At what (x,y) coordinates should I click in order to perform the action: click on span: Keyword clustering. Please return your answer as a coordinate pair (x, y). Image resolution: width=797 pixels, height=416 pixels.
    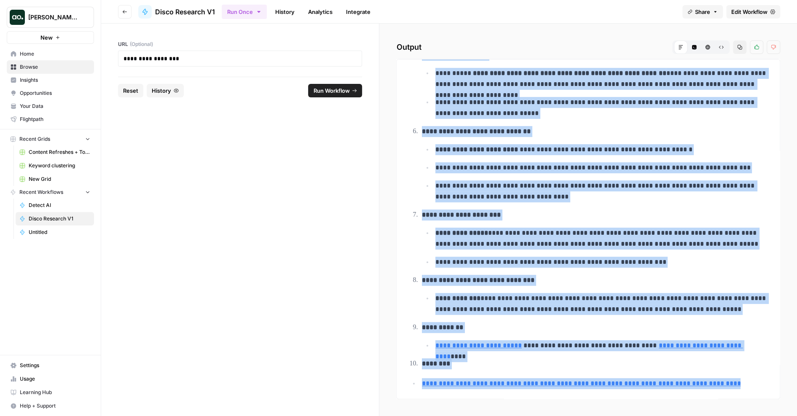
    Looking at the image, I should click on (59, 166).